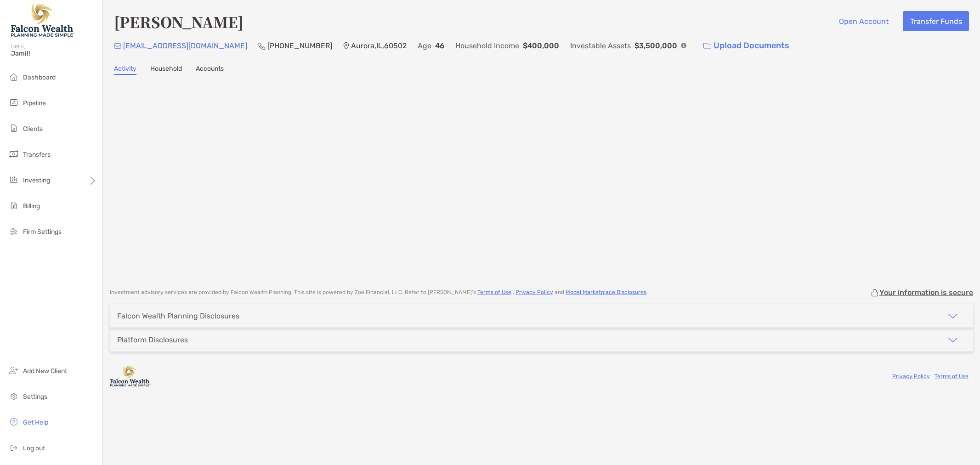 Image resolution: width=980 pixels, height=465 pixels. What do you see at coordinates (14, 128) in the screenshot?
I see `img: clients icon` at bounding box center [14, 128].